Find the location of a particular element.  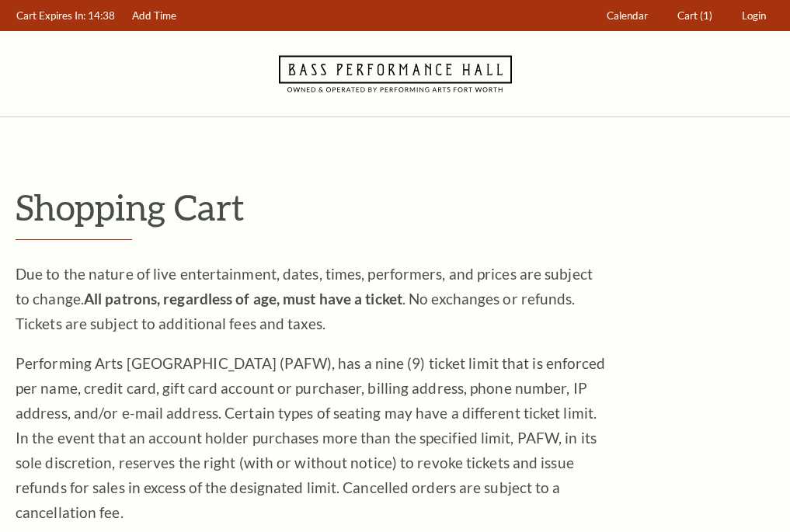

span: (1) is located at coordinates (706, 15).